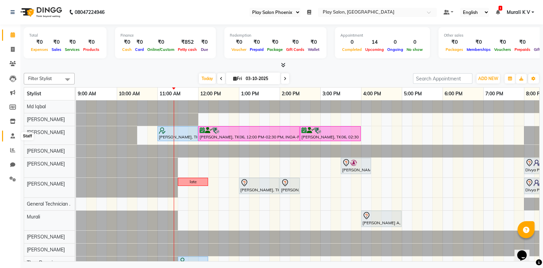 The height and width of the screenshot is (268, 543). What do you see at coordinates (250, 94) in the screenshot?
I see `a: 1:00 PM` at bounding box center [250, 94].